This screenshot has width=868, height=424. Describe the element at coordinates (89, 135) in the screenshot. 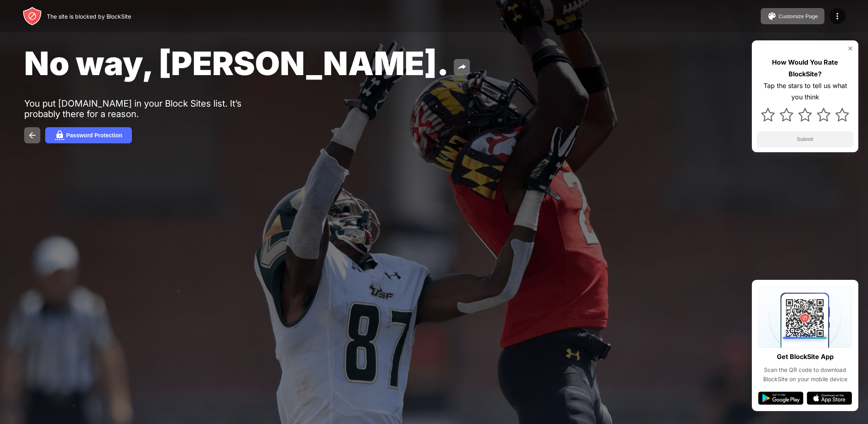

I see `button: Password Protection` at that location.